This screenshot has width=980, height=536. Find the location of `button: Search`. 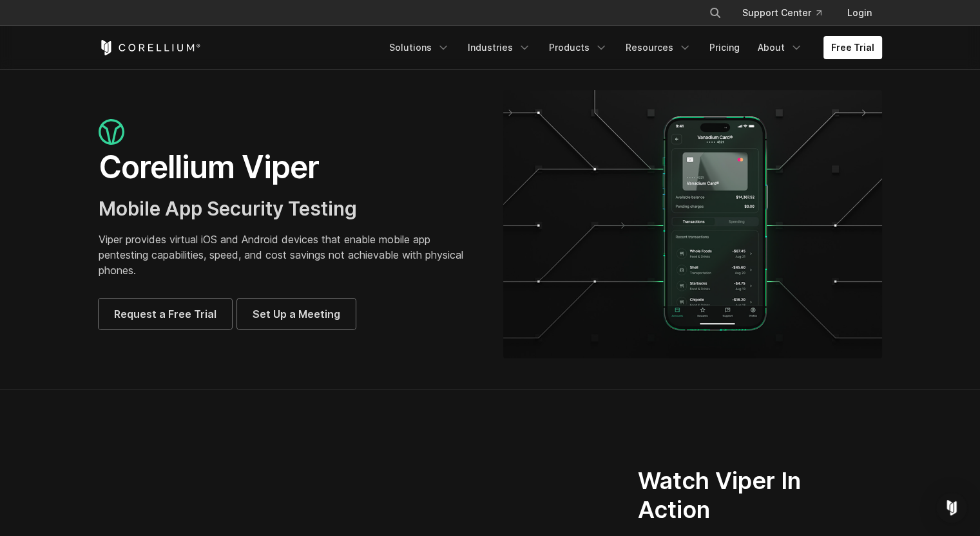

button: Search is located at coordinates (715, 13).